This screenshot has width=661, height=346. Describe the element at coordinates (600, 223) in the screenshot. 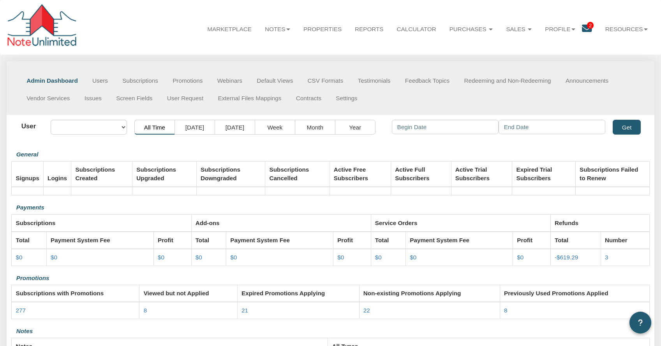

I see `th: Refunds` at that location.